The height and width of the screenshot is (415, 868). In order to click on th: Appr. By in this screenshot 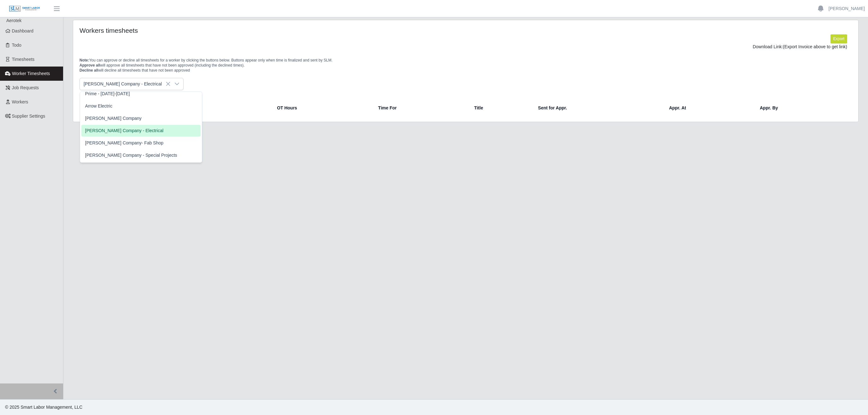, I will do `click(803, 108)`.